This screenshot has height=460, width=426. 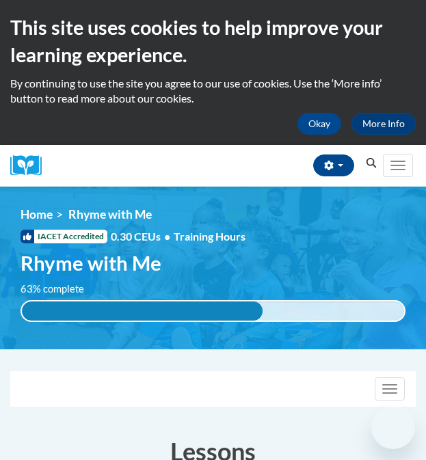 What do you see at coordinates (213, 41) in the screenshot?
I see `h2: This site uses cookies to help improve your learning experience.` at bounding box center [213, 41].